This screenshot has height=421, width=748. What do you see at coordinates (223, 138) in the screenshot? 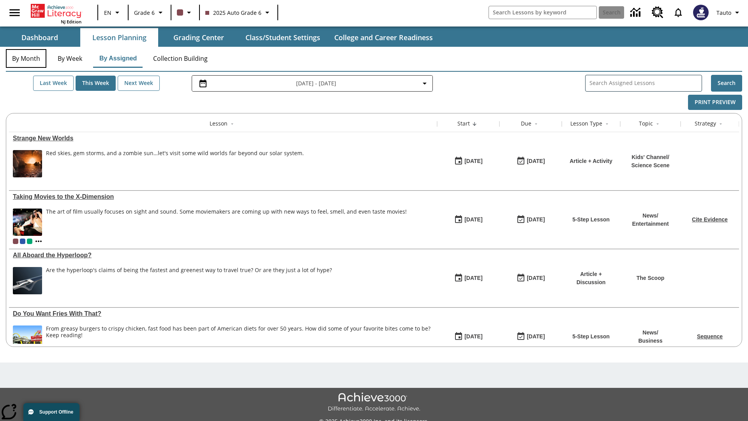
I see `div: Strange New Worlds` at bounding box center [223, 138].